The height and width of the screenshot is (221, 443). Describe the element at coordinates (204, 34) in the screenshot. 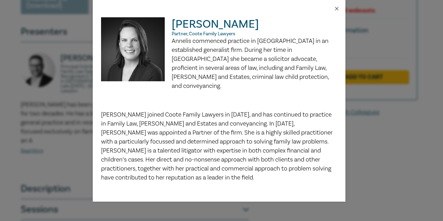

I see `span: Partner, Coote Family Lawyers` at that location.